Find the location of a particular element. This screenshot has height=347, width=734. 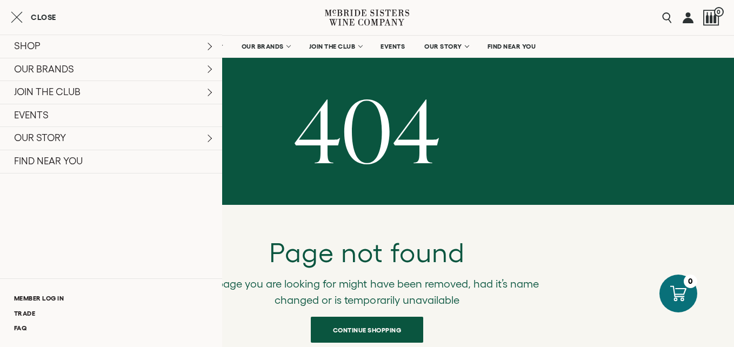

span: Close is located at coordinates (43, 17).